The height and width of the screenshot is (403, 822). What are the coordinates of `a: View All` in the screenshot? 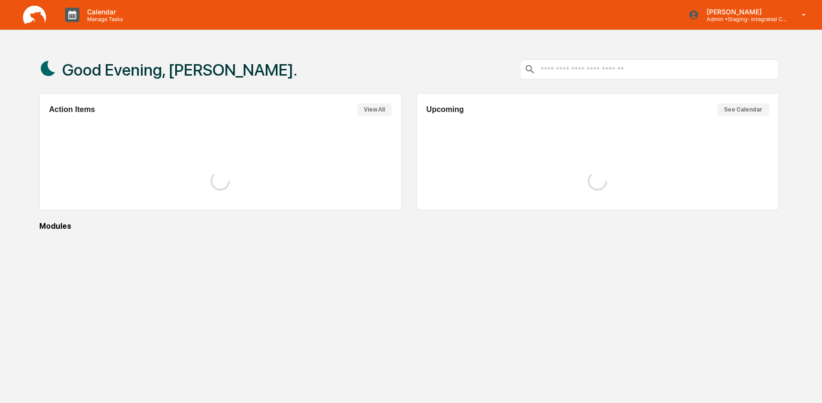 It's located at (374, 110).